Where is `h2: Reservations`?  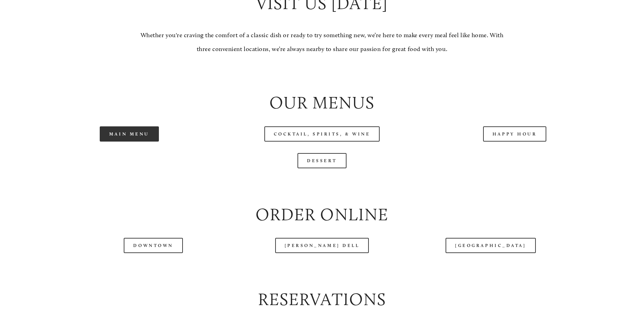
h2: Reservations is located at coordinates (322, 299).